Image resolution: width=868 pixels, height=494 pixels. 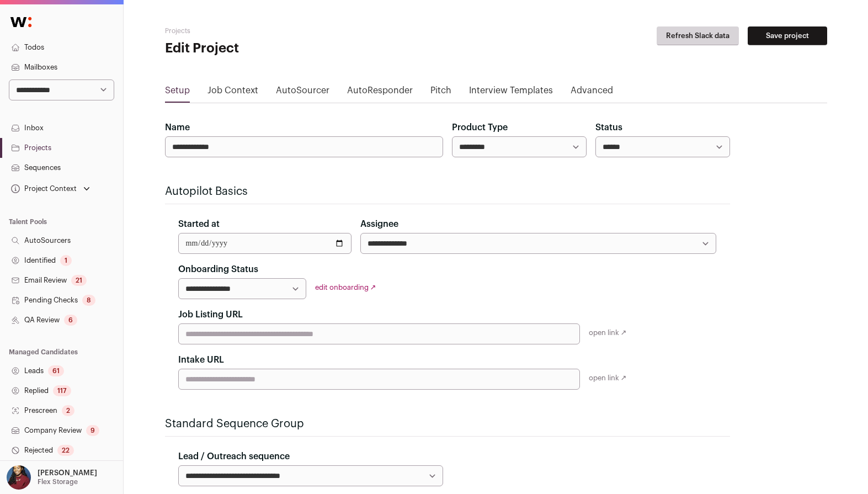 I want to click on label: Assignee, so click(x=379, y=224).